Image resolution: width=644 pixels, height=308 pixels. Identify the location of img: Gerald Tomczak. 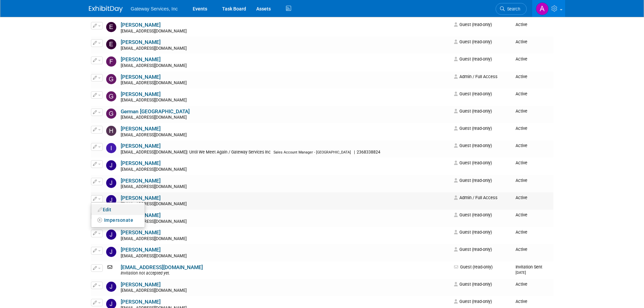
(111, 97).